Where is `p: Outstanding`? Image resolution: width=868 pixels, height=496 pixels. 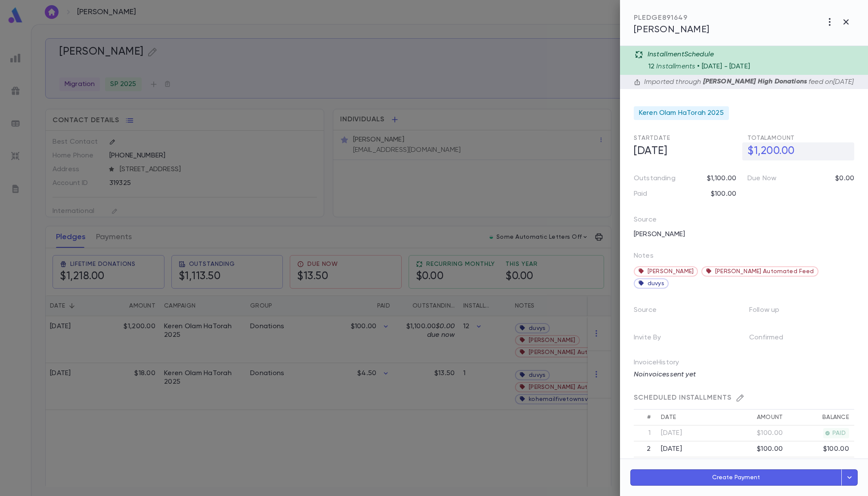
p: Outstanding is located at coordinates (655, 179).